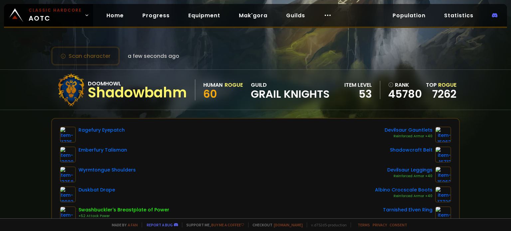  I want to click on small: Classic Hardcore, so click(55, 10).